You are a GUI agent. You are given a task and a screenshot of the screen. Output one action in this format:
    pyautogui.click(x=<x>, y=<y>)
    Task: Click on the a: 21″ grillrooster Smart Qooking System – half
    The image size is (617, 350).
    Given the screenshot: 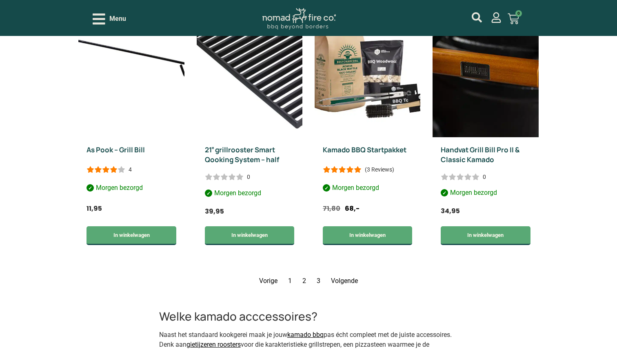 What is the action you would take?
    pyautogui.click(x=242, y=154)
    